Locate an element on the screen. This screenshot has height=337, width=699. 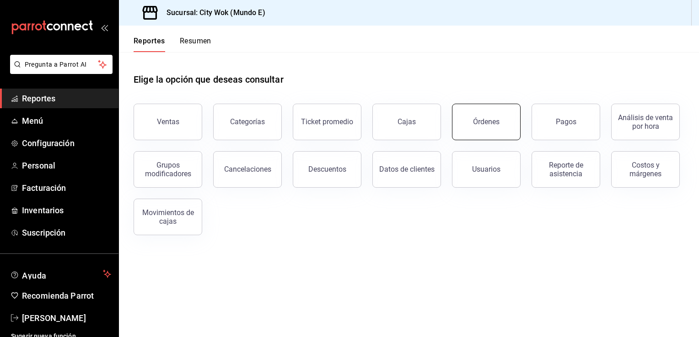
div: Ventas is located at coordinates (168, 122).